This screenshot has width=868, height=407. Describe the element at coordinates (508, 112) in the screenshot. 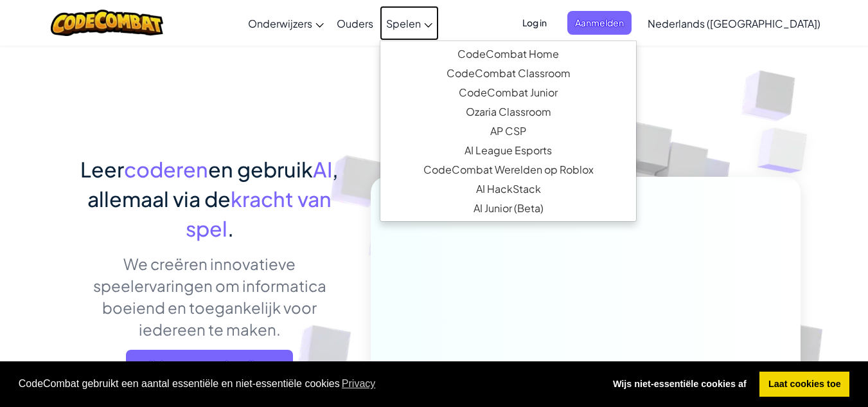

I see `a: Ozaria ClassroomEen betoverend verhalend codeeravontuur dat de basis van computerwetenschap legt.` at that location.